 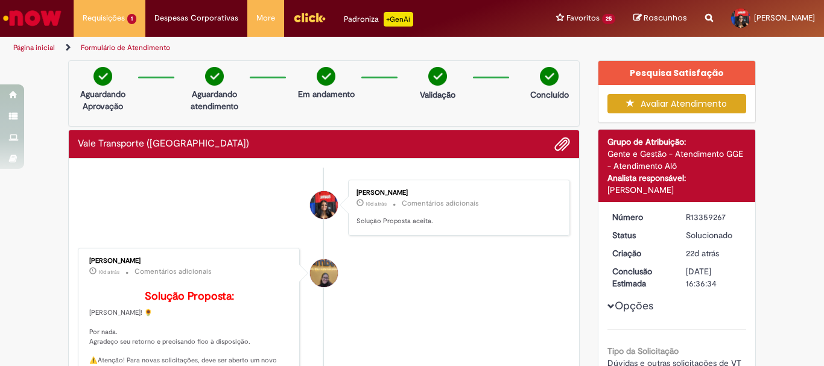 What do you see at coordinates (640, 217) in the screenshot?
I see `dt: Número` at bounding box center [640, 217].